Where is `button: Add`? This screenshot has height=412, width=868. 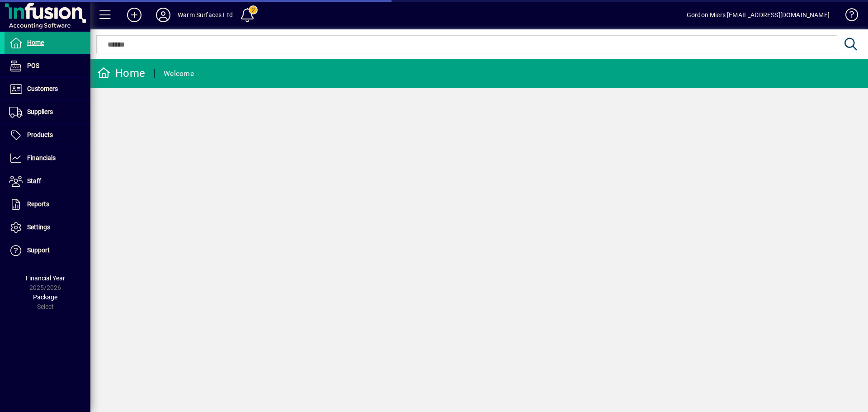
button: Add is located at coordinates (134, 15).